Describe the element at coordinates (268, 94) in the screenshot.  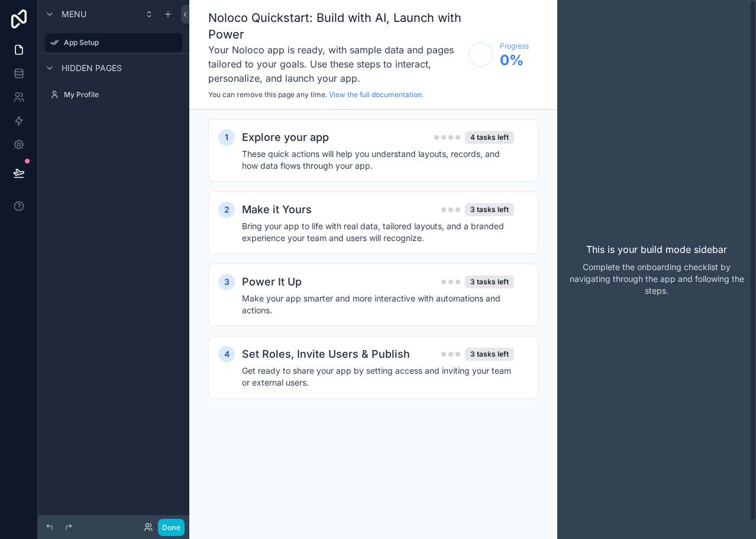
I see `span: You can remove this page any time.` at that location.